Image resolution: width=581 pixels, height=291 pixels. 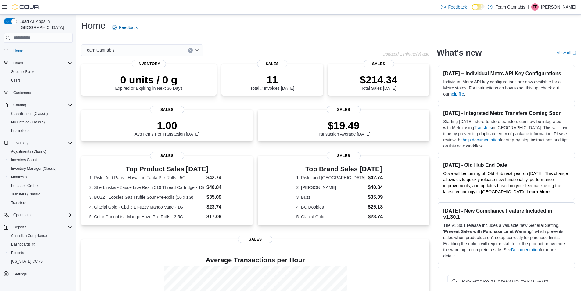 I want to click on p: $214.34, so click(x=378, y=80).